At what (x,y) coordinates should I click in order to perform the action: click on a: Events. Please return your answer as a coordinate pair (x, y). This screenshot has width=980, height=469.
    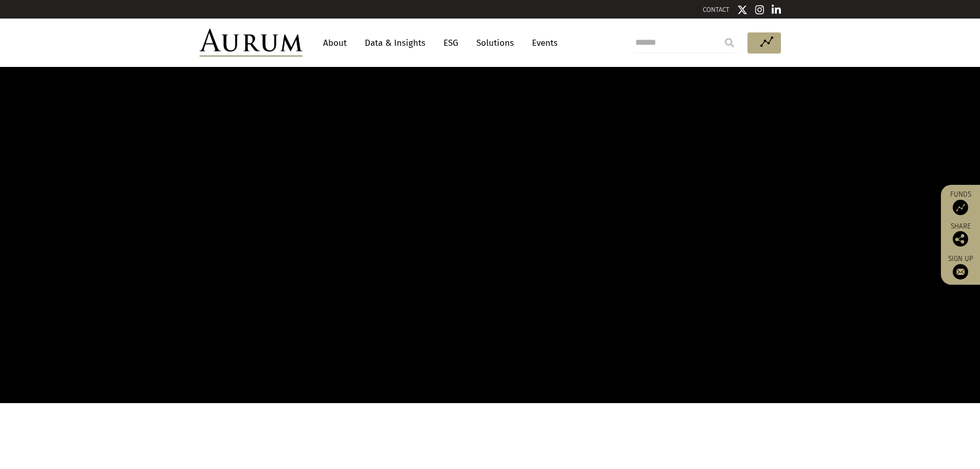
    Looking at the image, I should click on (543, 42).